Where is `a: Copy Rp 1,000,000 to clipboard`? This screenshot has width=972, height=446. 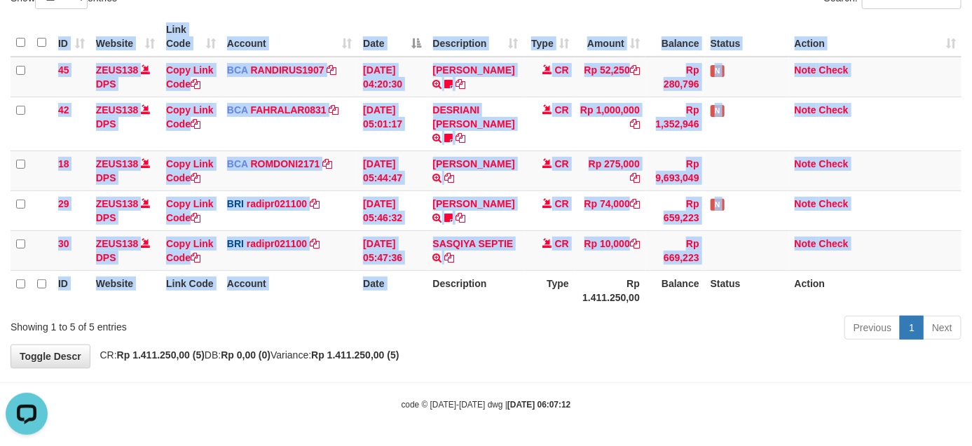
a: Copy Rp 1,000,000 to clipboard is located at coordinates (635, 124).